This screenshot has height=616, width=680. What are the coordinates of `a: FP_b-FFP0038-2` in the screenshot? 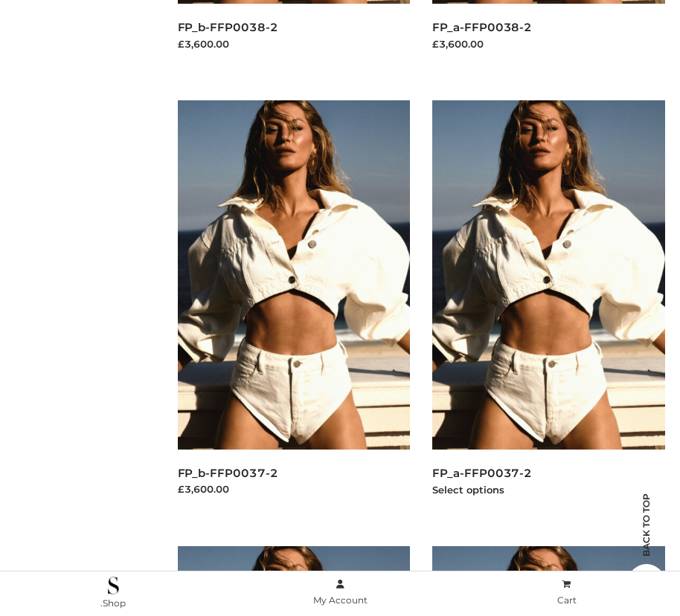 It's located at (228, 26).